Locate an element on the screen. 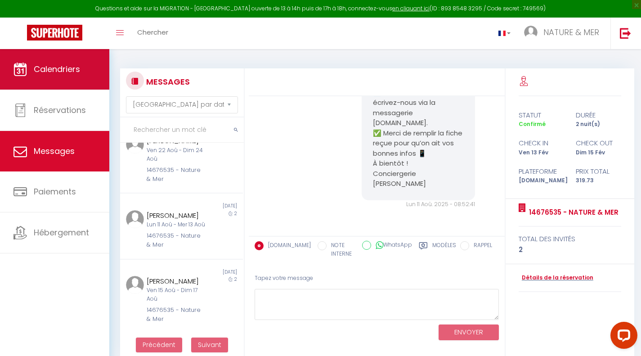 This screenshot has width=641, height=356. div: 2 is located at coordinates (570, 250).